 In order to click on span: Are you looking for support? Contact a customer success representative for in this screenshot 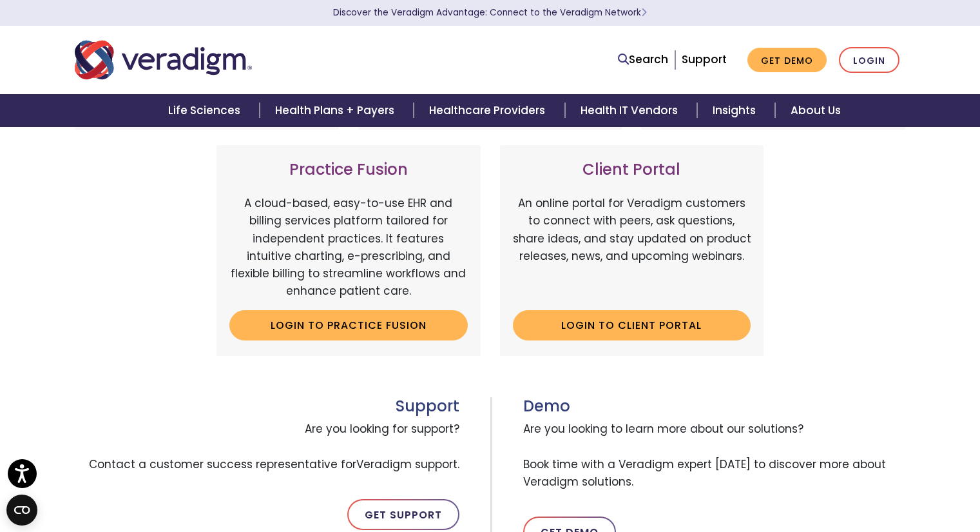, I will do `click(267, 447)`.